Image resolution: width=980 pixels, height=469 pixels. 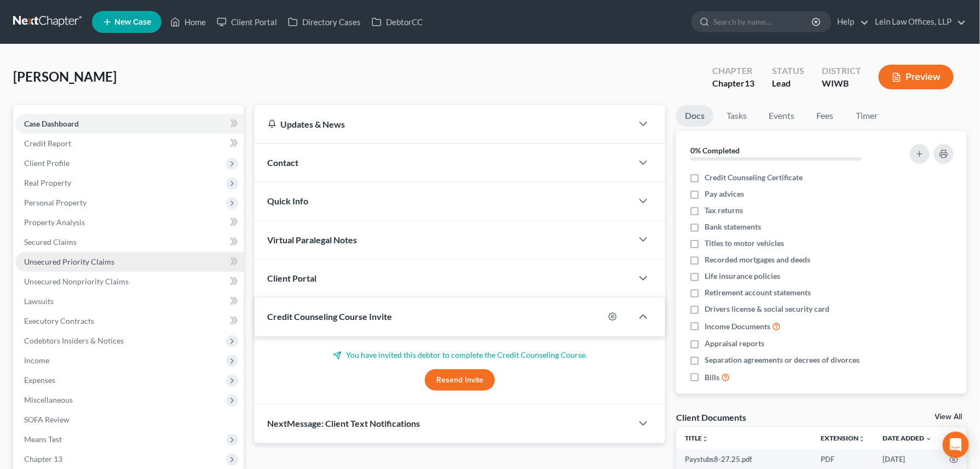 What do you see at coordinates (188, 22) in the screenshot?
I see `a: Home` at bounding box center [188, 22].